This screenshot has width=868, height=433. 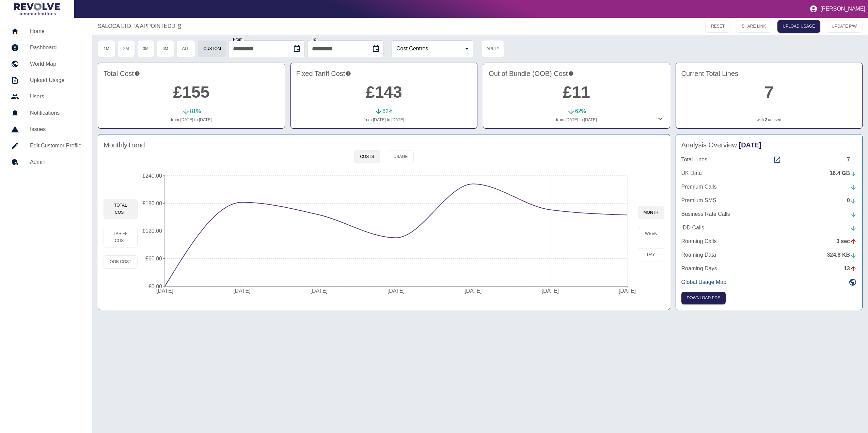 I want to click on h5: Notifications, so click(x=55, y=113).